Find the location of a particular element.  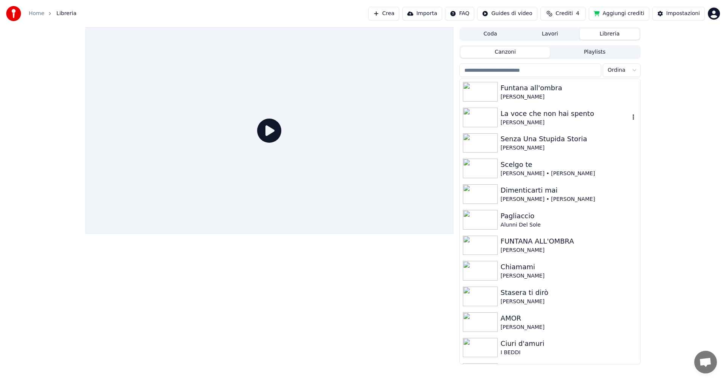

div: La voce che non hai spento is located at coordinates (565, 114).